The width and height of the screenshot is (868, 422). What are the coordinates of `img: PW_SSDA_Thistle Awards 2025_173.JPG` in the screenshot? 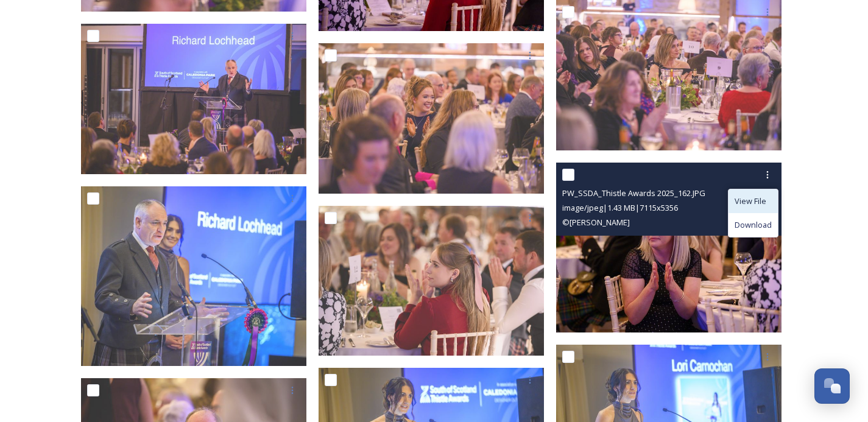 It's located at (431, 118).